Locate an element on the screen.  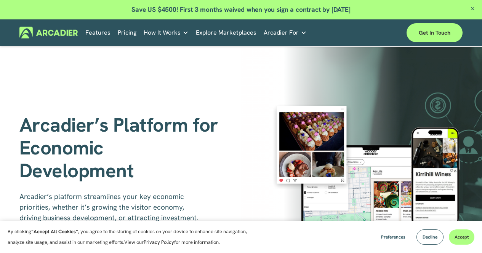
button: Accept is located at coordinates (461, 237).